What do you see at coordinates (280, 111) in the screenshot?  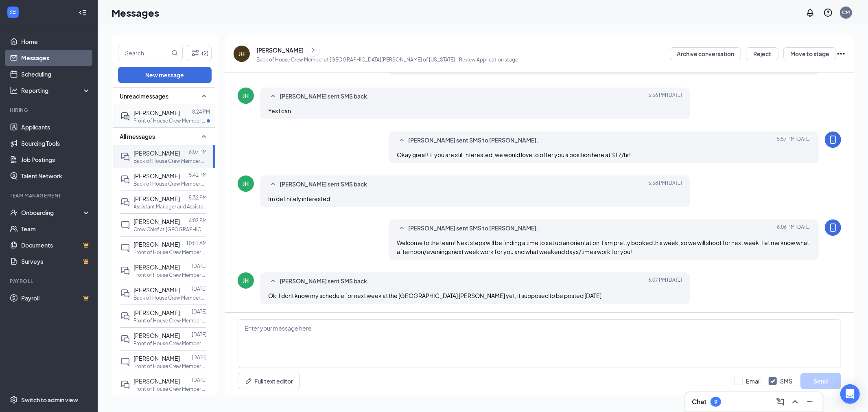 I see `span: Yes I can` at bounding box center [280, 111].